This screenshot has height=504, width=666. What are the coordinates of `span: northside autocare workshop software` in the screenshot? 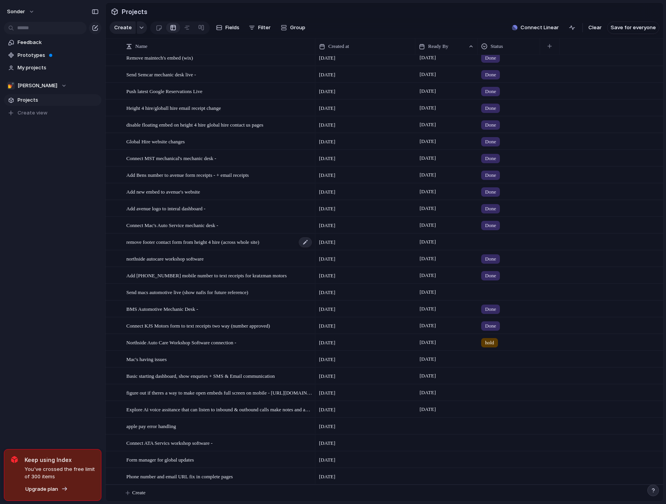 It's located at (165, 258).